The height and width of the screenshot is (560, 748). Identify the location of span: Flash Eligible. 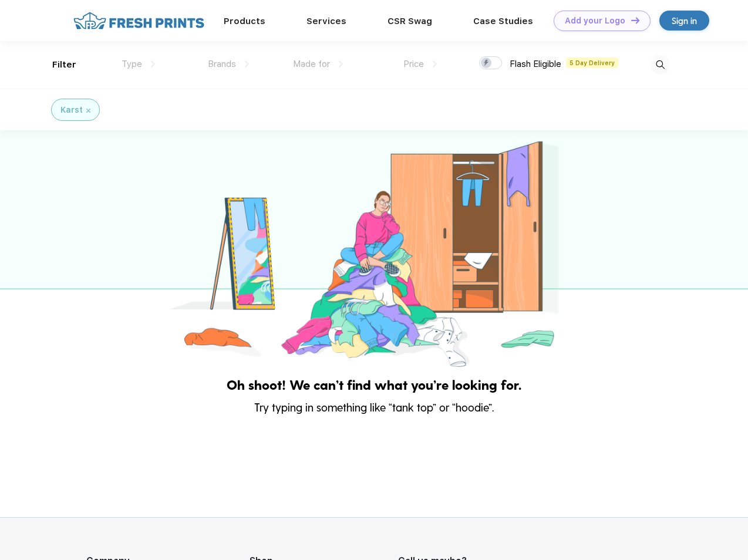
(536, 64).